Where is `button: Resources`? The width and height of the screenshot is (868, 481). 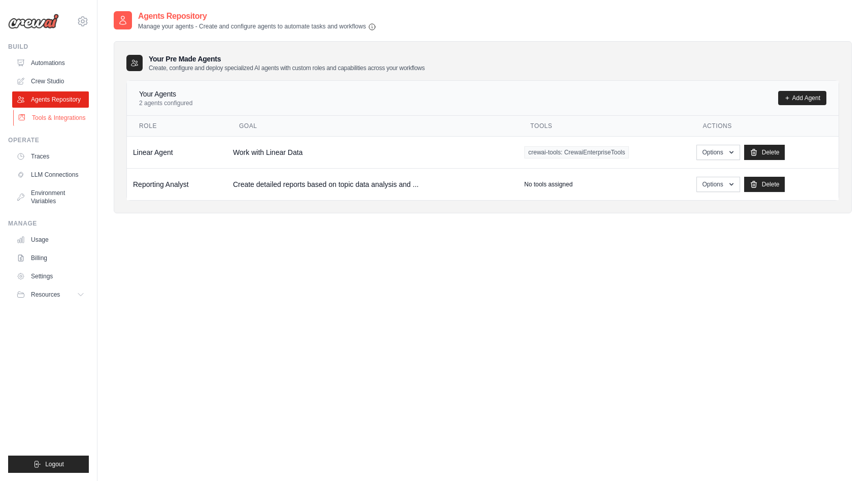 button: Resources is located at coordinates (50, 295).